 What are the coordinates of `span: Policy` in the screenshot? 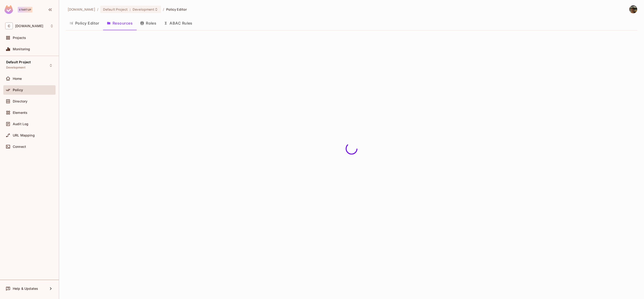 It's located at (18, 90).